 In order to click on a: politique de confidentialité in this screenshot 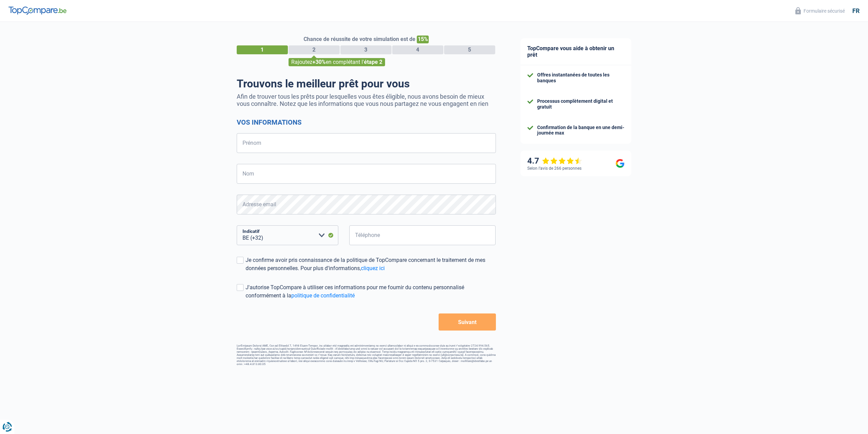, I will do `click(323, 295)`.